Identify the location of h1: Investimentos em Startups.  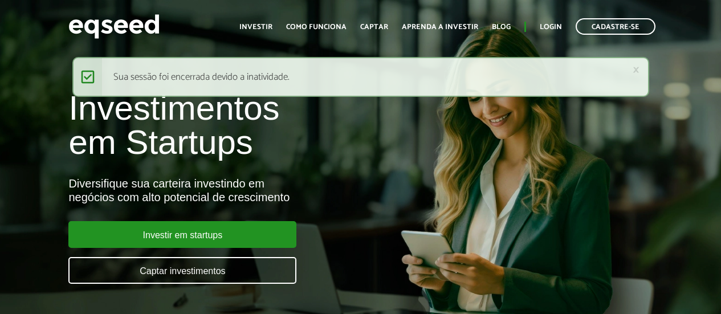
(240, 125).